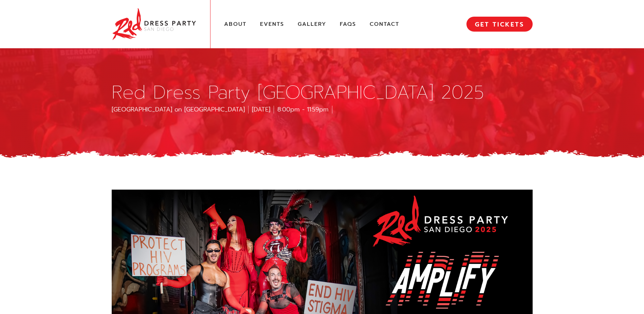  What do you see at coordinates (348, 24) in the screenshot?
I see `a: FAQs` at bounding box center [348, 24].